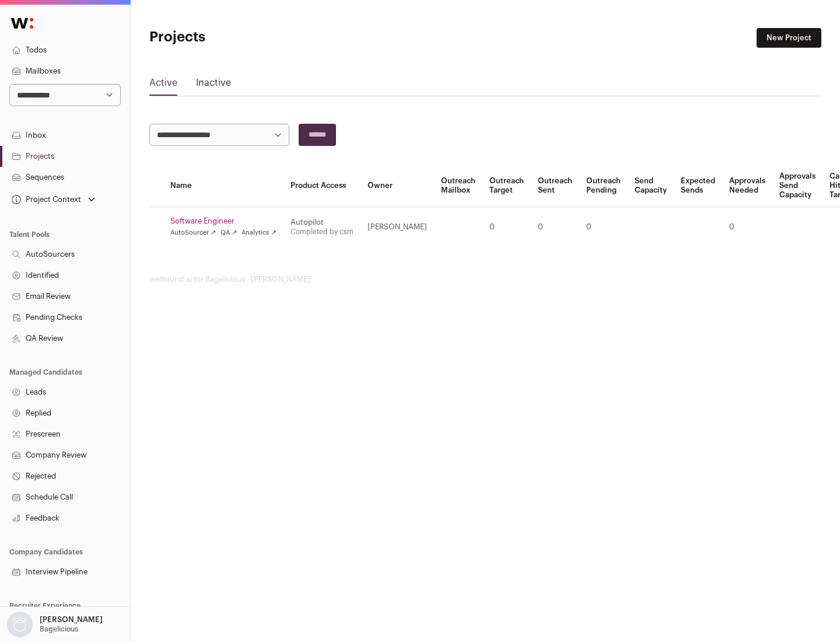 This screenshot has height=642, width=840. What do you see at coordinates (229, 233) in the screenshot?
I see `a: QA ↗` at bounding box center [229, 233].